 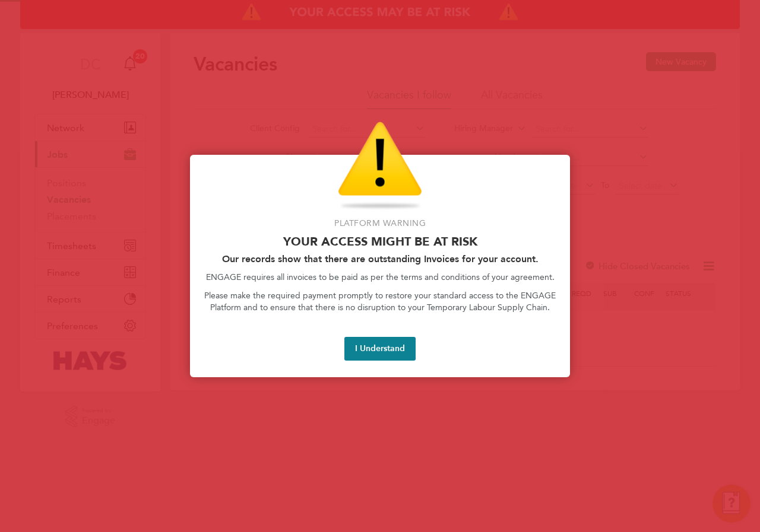 I want to click on p: Your access might be at risk, so click(x=380, y=241).